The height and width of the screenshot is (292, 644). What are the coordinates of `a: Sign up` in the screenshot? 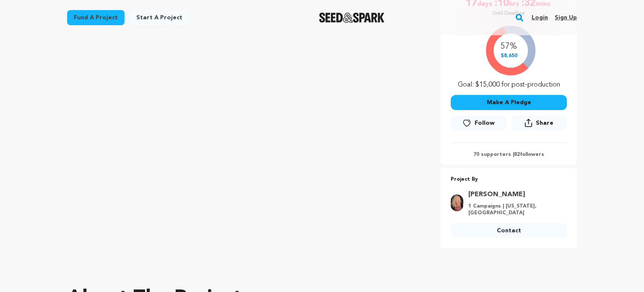 It's located at (565, 18).